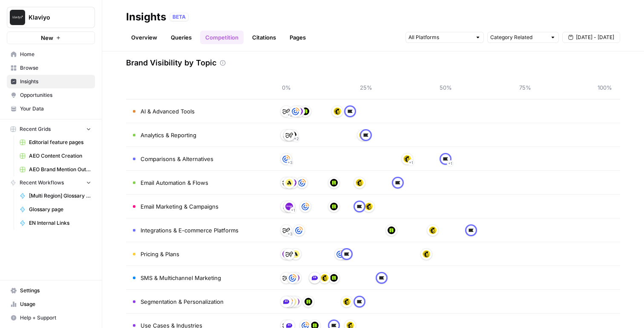 The width and height of the screenshot is (644, 328). I want to click on span: Klaviyo, so click(54, 18).